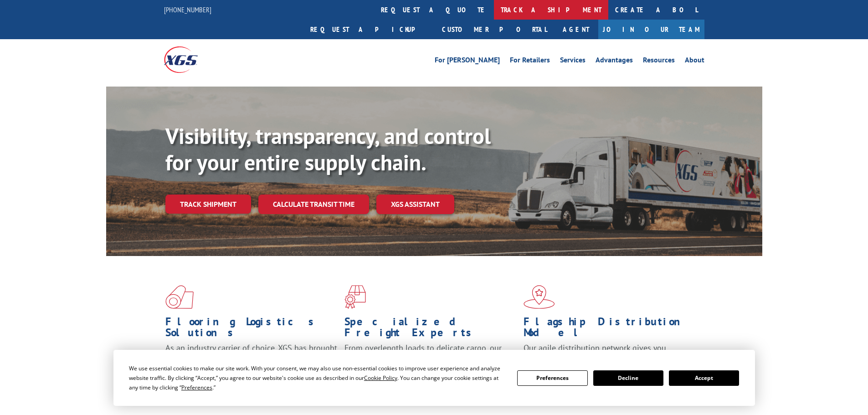 Image resolution: width=868 pixels, height=415 pixels. I want to click on a: Calculate transit time, so click(314, 204).